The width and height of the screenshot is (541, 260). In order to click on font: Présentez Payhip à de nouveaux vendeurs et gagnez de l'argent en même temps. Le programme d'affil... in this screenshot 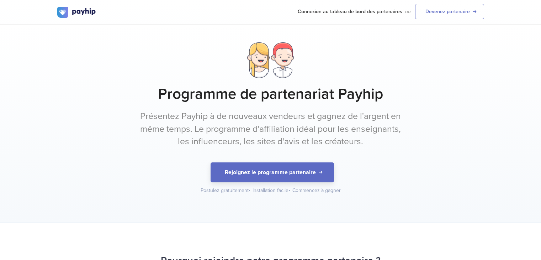, I will do `click(270, 128)`.